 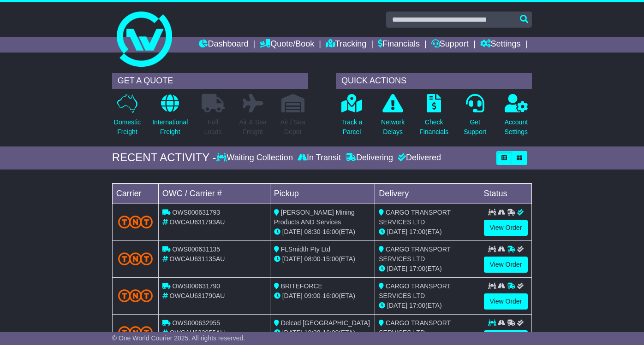 What do you see at coordinates (516, 127) in the screenshot?
I see `p: Account Settings` at bounding box center [516, 127].